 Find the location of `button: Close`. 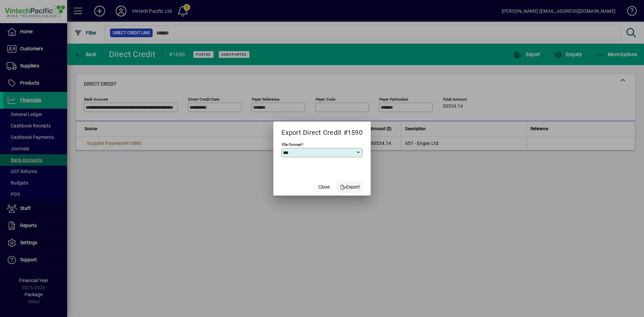

button: Close is located at coordinates (324, 186).